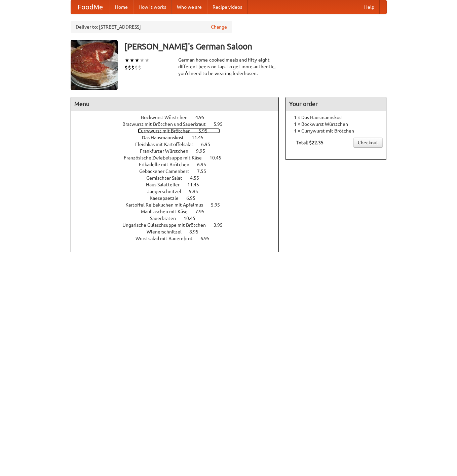  I want to click on span: 4.95, so click(203, 117).